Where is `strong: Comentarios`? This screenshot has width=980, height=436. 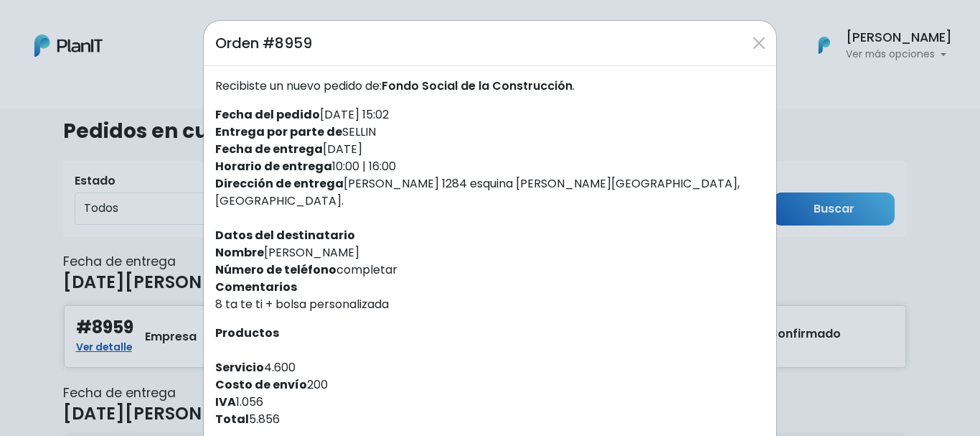 strong: Comentarios is located at coordinates (256, 286).